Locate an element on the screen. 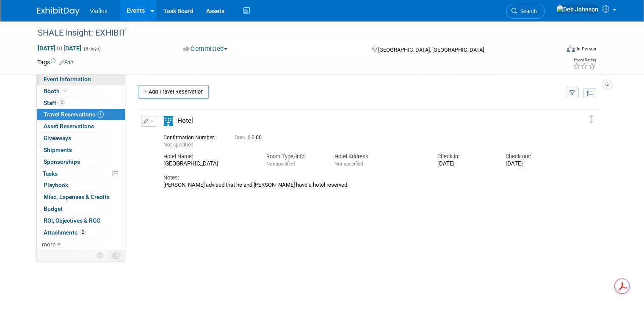 This screenshot has width=644, height=309. span: Tasks is located at coordinates (50, 174).